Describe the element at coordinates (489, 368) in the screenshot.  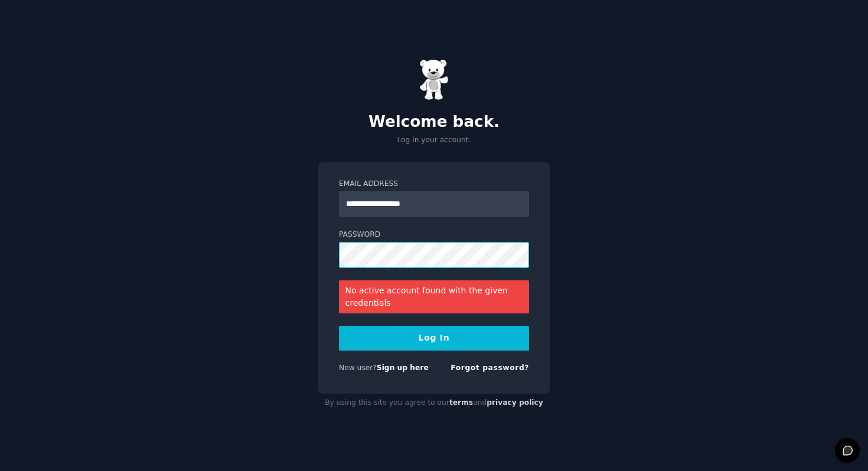
I see `a: Forgot password?` at that location.